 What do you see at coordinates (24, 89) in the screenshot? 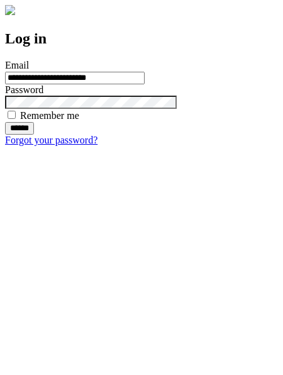
I see `label: Password` at bounding box center [24, 89].